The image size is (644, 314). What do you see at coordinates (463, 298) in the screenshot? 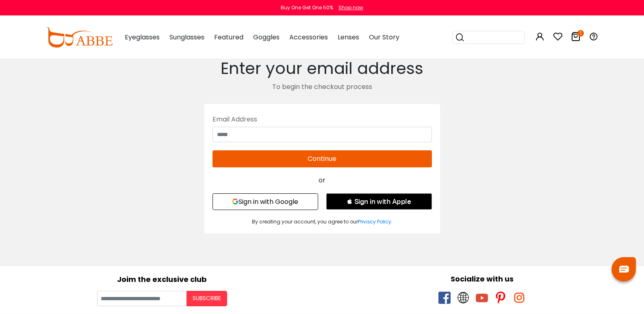
I see `span: twitter` at bounding box center [463, 298].